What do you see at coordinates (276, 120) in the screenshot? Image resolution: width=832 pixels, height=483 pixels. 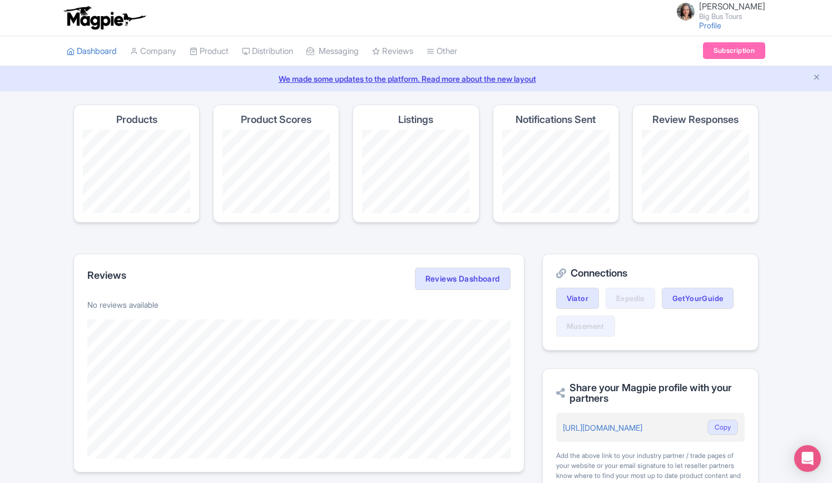 I see `h4: Product Scores` at bounding box center [276, 120].